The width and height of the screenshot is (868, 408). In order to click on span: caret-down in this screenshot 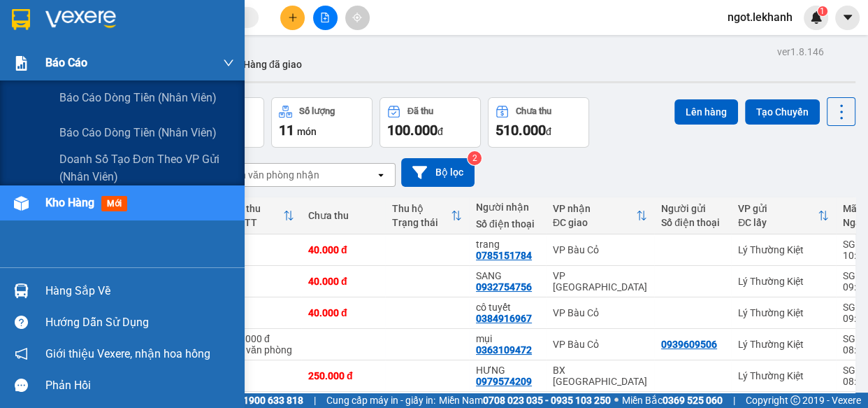, I will do `click(847, 18)`.